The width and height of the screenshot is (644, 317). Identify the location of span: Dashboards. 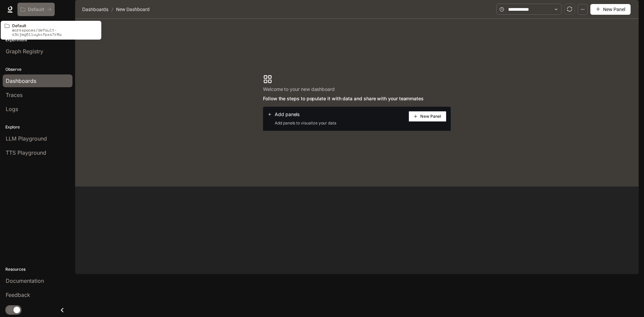
(95, 10).